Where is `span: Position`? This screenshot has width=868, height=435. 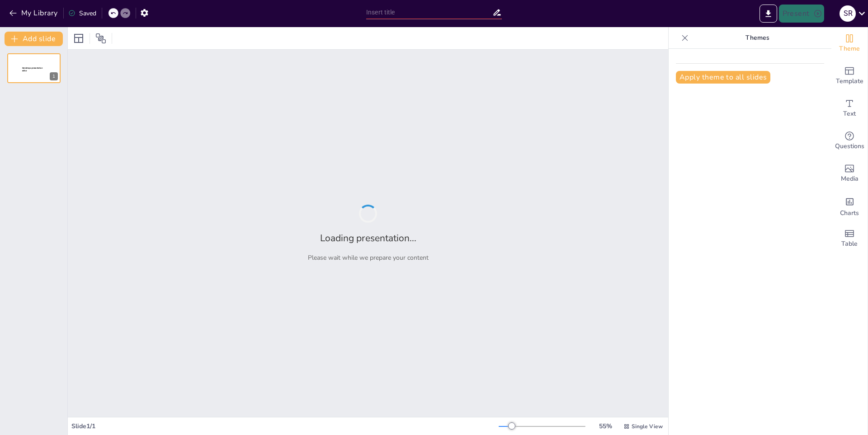 span: Position is located at coordinates (100, 39).